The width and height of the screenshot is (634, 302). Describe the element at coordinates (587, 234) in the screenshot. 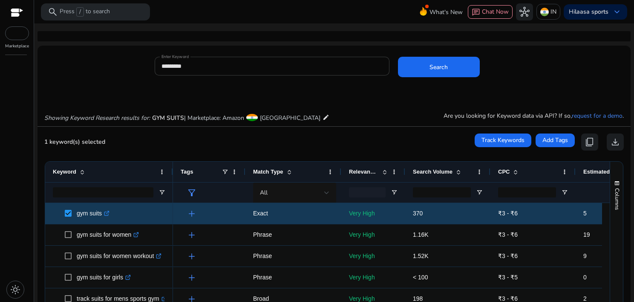

I see `span: 19` at that location.